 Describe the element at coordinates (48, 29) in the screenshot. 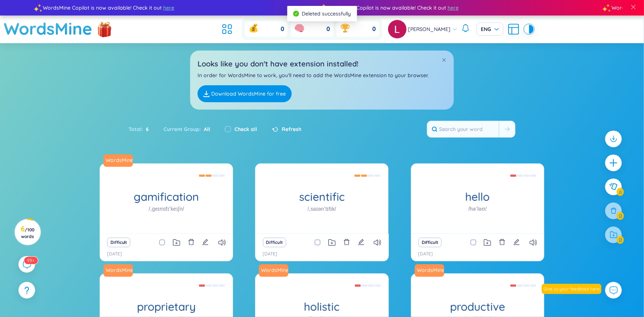

I see `h1: WordsMine` at that location.